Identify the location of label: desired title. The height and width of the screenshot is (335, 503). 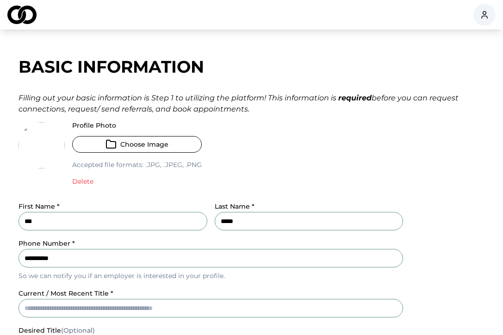
(56, 330).